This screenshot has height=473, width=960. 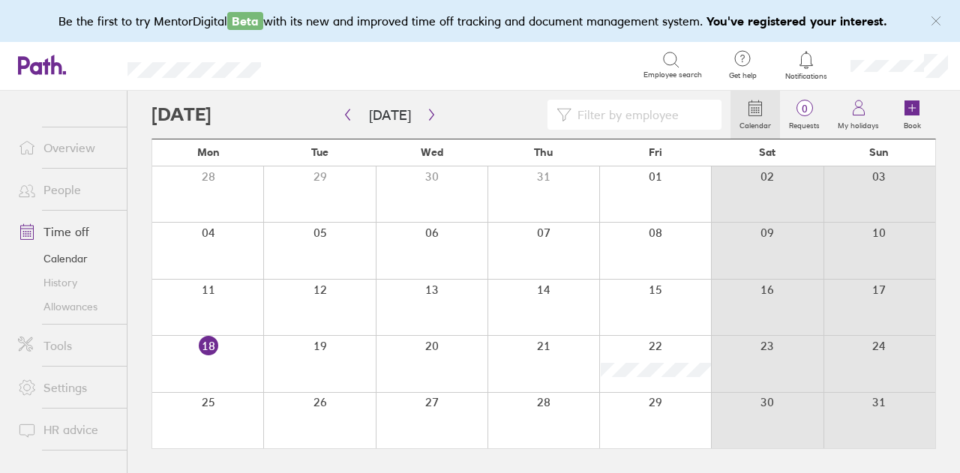 I want to click on input: Filter by employee, so click(x=642, y=115).